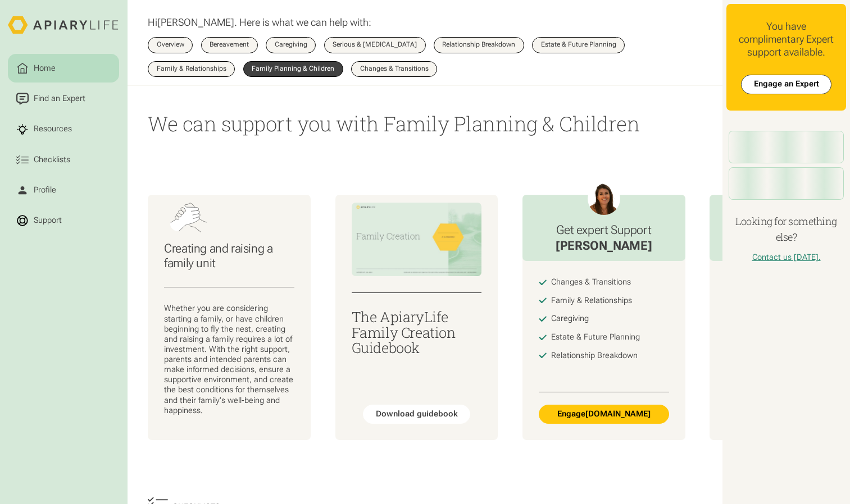 This screenshot has width=850, height=504. What do you see at coordinates (417, 415) in the screenshot?
I see `a: Download guidebook` at bounding box center [417, 415].